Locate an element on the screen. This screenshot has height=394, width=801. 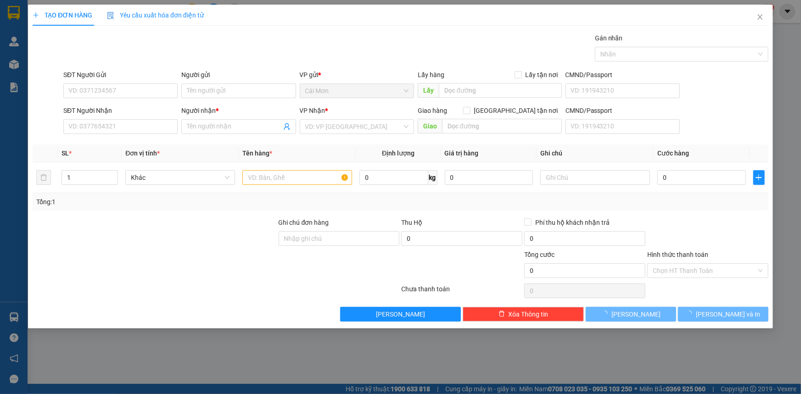
span: Yêu cầu xuất hóa đơn điện tử is located at coordinates (155, 15).